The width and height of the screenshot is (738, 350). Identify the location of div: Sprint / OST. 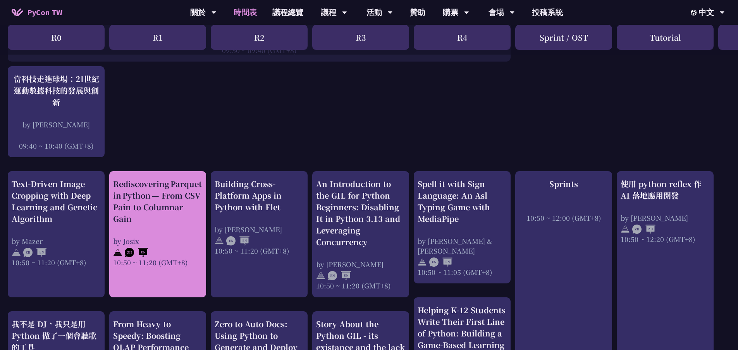
(564, 37).